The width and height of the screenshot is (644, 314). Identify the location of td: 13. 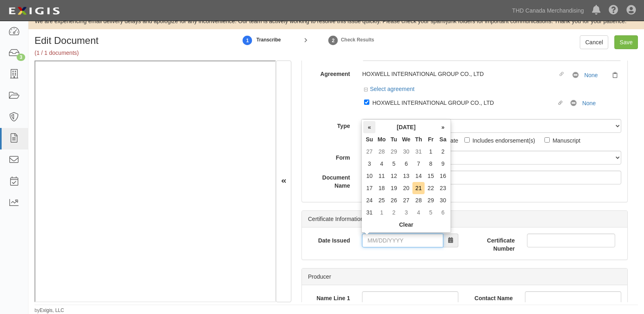
(406, 175).